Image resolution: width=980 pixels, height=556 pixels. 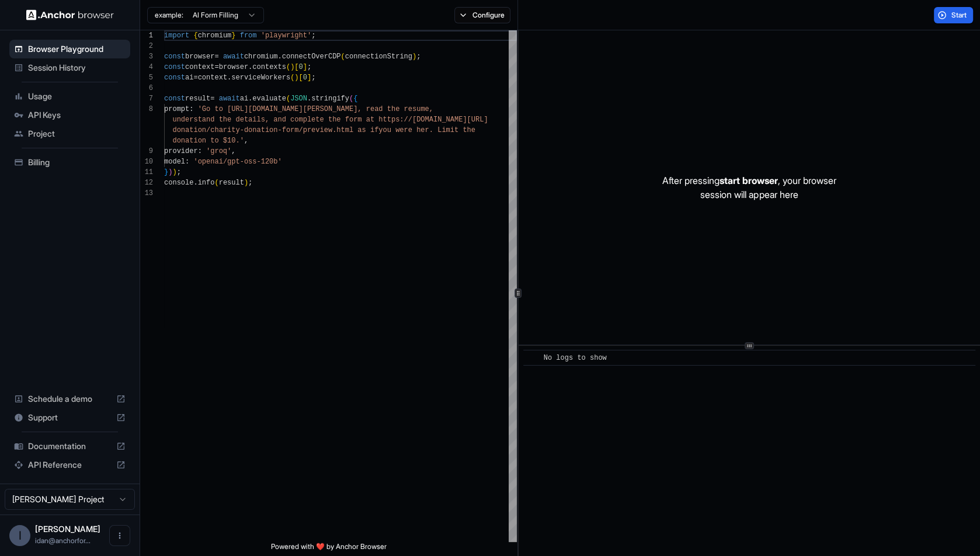 What do you see at coordinates (749, 180) in the screenshot?
I see `span: start browser` at bounding box center [749, 180].